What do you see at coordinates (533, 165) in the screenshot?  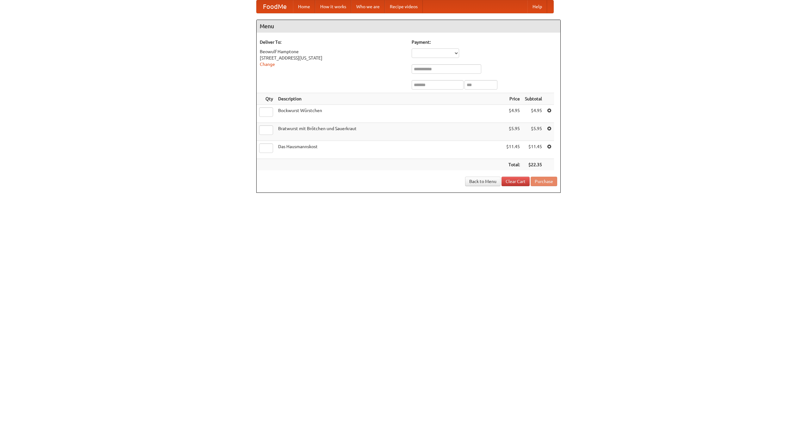 I see `th: $22.35` at bounding box center [533, 165].